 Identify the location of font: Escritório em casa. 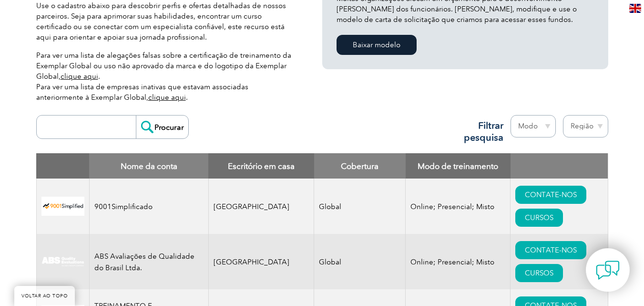
(262, 166).